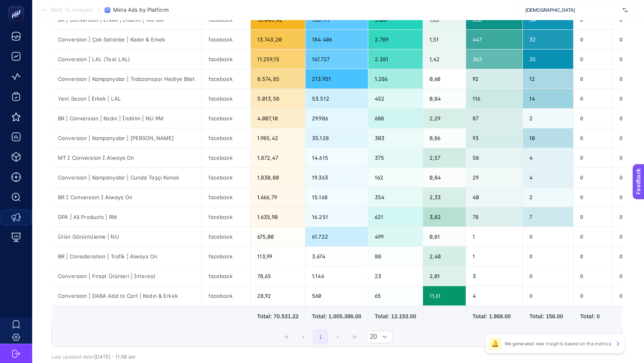 The width and height of the screenshot is (644, 363). What do you see at coordinates (494, 59) in the screenshot?
I see `div: 363` at bounding box center [494, 59].